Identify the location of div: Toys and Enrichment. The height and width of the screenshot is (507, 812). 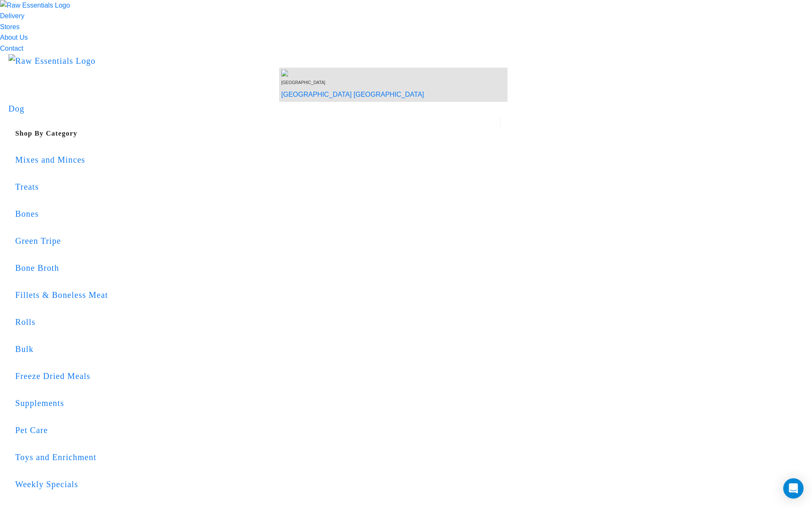
(258, 457).